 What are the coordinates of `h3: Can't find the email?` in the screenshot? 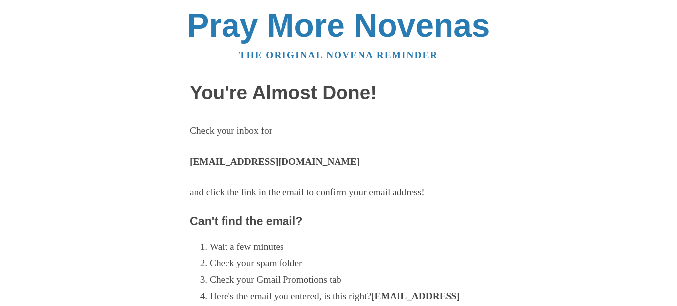 It's located at (338, 221).